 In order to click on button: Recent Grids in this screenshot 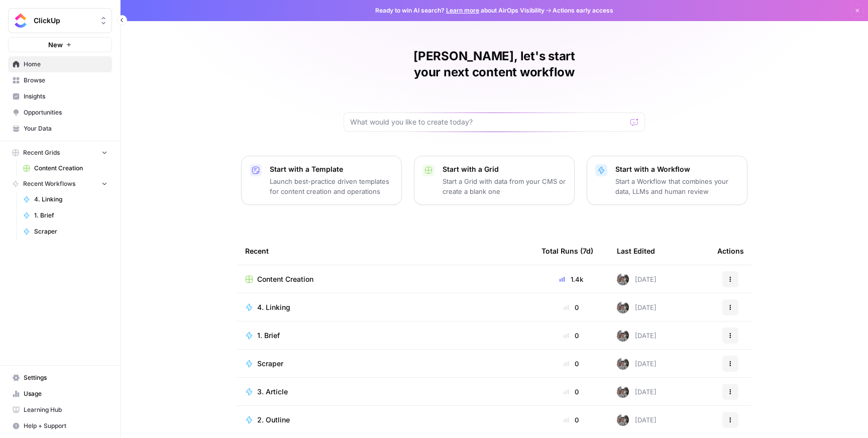, I will do `click(60, 152)`.